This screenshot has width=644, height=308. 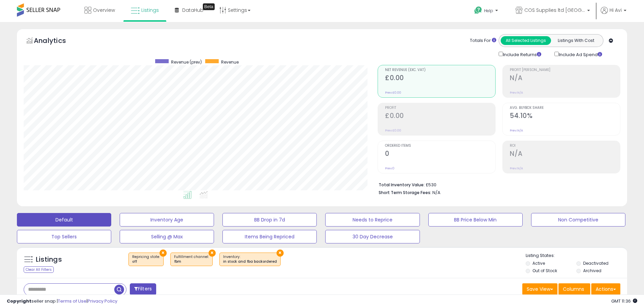 What do you see at coordinates (582, 54) in the screenshot?
I see `div: Include Ad Spend` at bounding box center [582, 54].